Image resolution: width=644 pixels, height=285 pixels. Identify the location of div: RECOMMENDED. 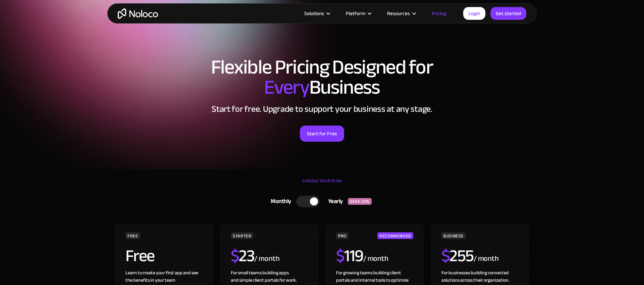
(395, 236).